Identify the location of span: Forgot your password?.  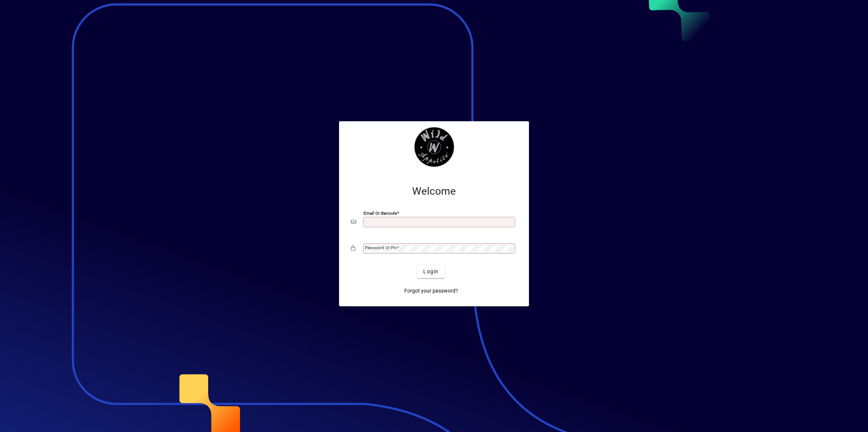
(431, 291).